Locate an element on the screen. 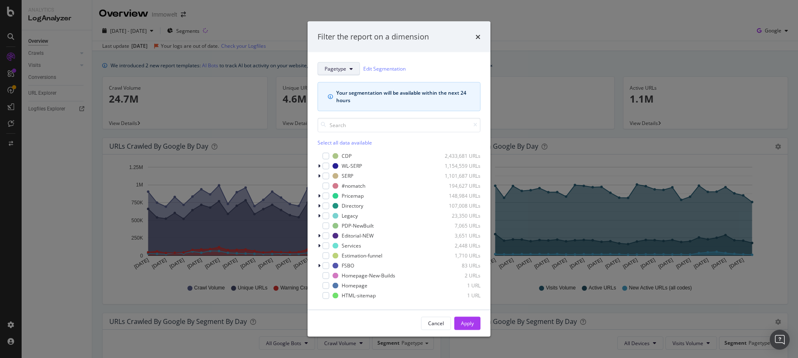  div: 1,154,559 URLs is located at coordinates (460, 166).